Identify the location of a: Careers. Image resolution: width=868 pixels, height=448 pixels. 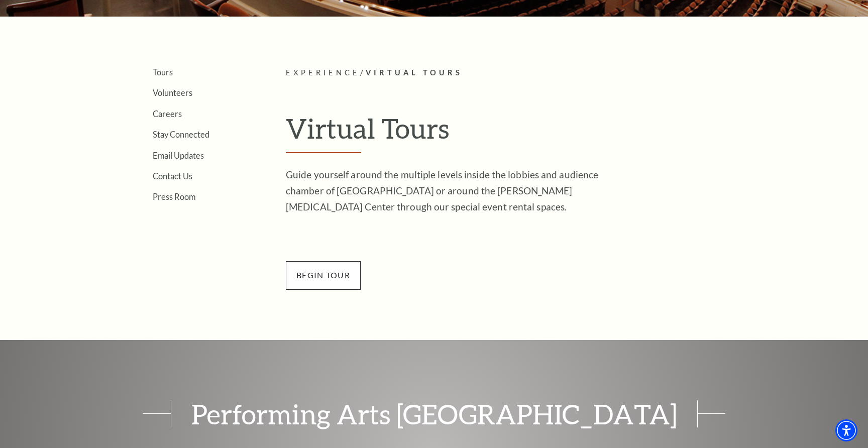
(167, 114).